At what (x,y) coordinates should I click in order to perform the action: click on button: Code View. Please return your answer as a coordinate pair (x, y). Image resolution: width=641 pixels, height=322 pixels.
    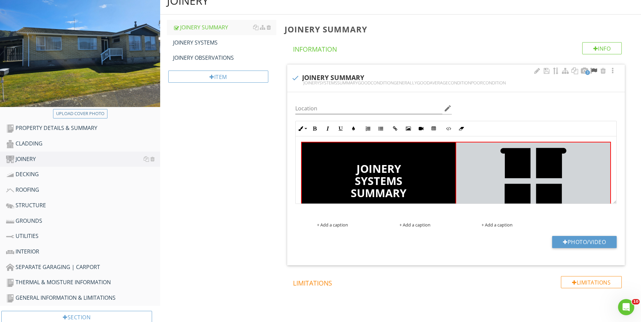
    Looking at the image, I should click on (448, 129).